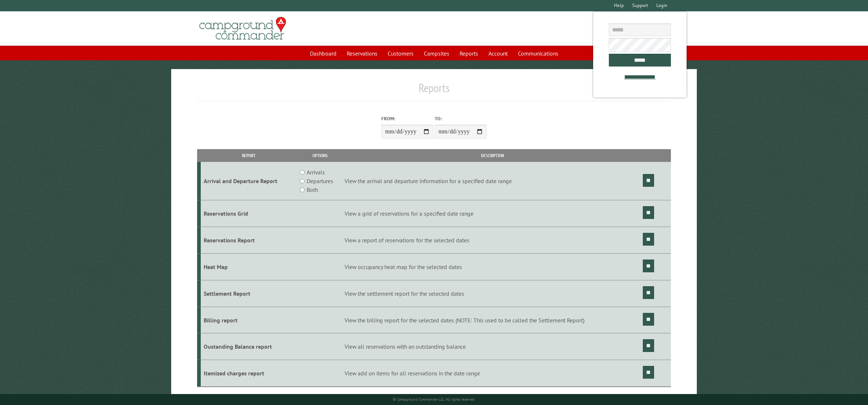 The height and width of the screenshot is (405, 868). Describe the element at coordinates (400, 53) in the screenshot. I see `a: Customers` at that location.